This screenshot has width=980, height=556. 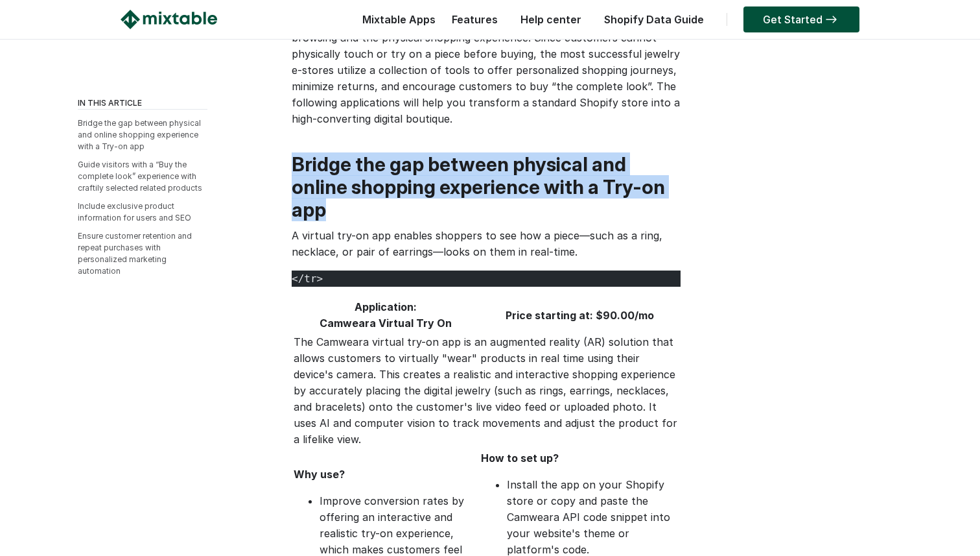 What do you see at coordinates (386, 315) in the screenshot?
I see `th: Application: Camweara Virtual Try On` at bounding box center [386, 315].